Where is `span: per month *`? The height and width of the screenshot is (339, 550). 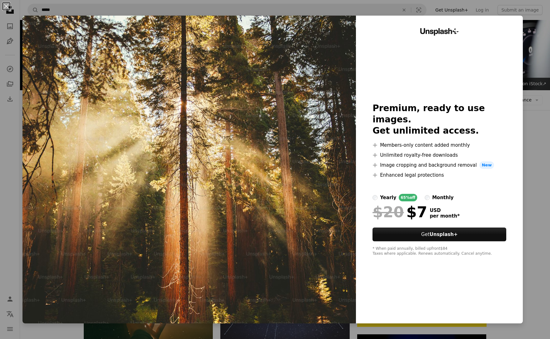 span: per month * is located at coordinates (444, 216).